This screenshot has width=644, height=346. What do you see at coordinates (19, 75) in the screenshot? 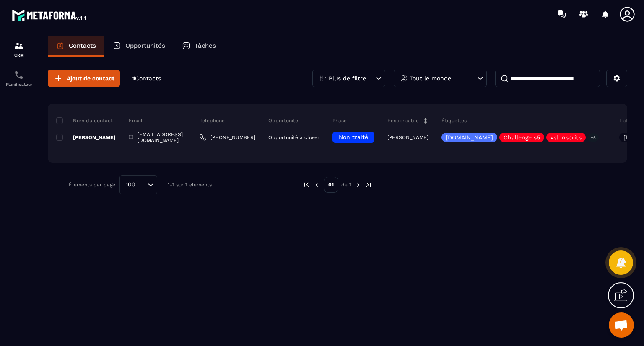
I see `img: scheduler` at bounding box center [19, 75].